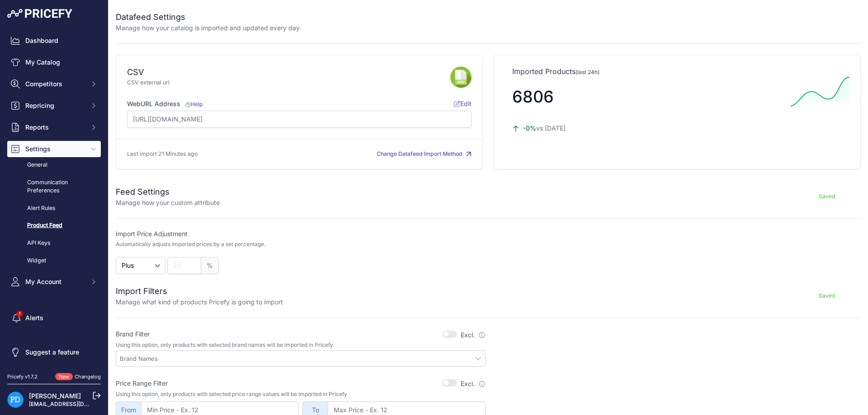  I want to click on a: My Catalog, so click(54, 62).